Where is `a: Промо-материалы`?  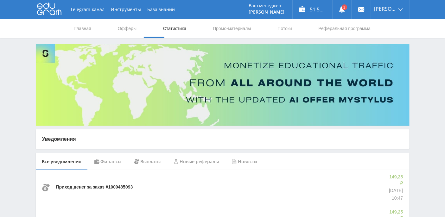 a: Промо-материалы is located at coordinates (232, 28).